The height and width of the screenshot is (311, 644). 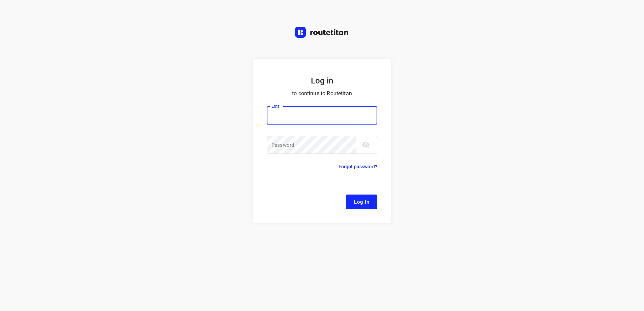 I want to click on p: to continue to Routetitan, so click(x=322, y=94).